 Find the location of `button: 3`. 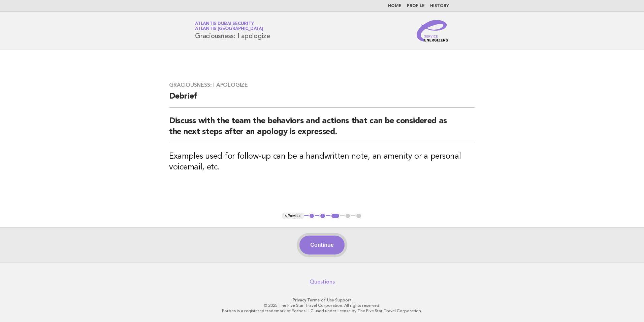

button: 3 is located at coordinates (335, 216).